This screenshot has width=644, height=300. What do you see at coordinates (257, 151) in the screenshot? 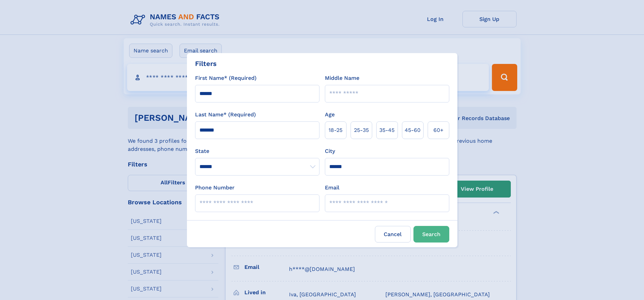
I see `label: State` at bounding box center [257, 151].